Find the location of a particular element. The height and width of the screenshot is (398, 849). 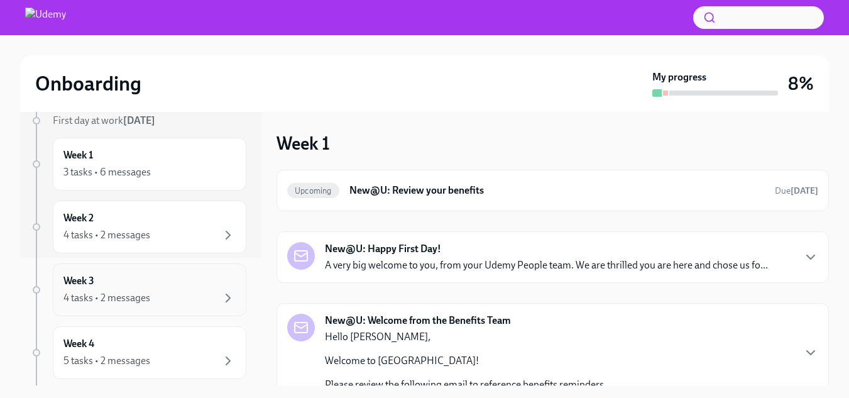

img: Udemy is located at coordinates (45, 18).